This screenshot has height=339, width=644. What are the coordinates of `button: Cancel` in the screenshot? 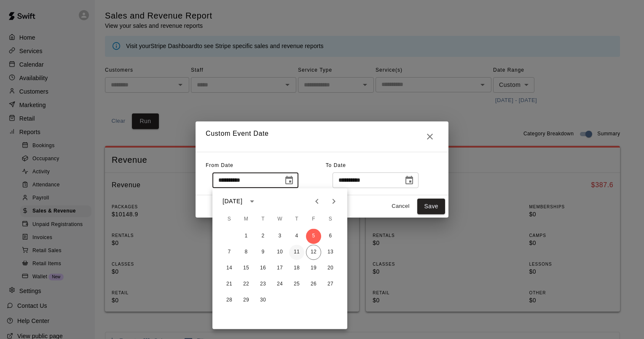 It's located at (400, 206).